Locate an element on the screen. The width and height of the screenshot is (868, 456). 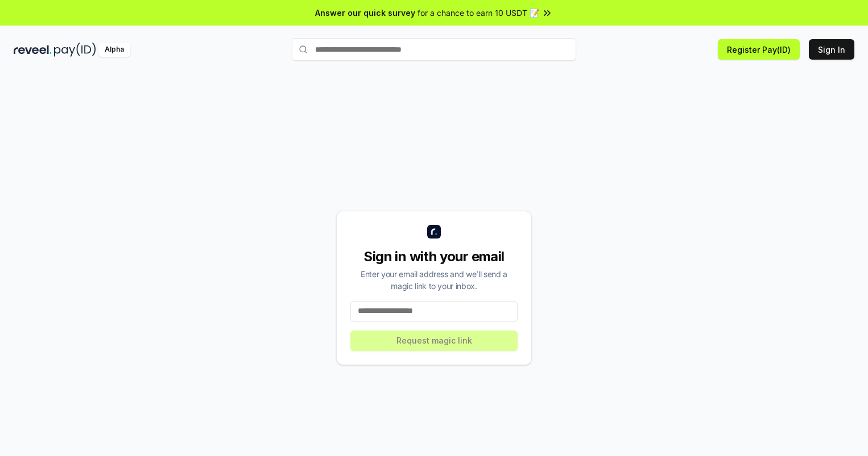
span: for a chance to earn 10 USDT 📝 is located at coordinates (478, 13).